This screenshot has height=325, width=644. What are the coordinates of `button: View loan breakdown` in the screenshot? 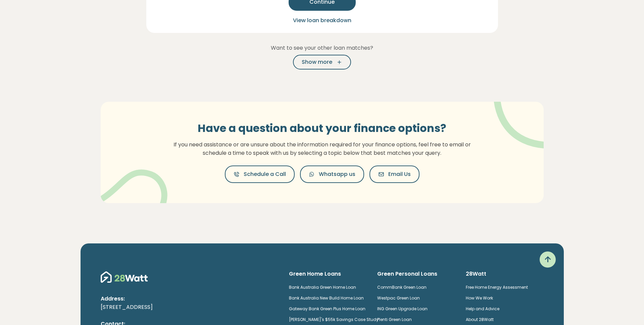 It's located at (322, 21).